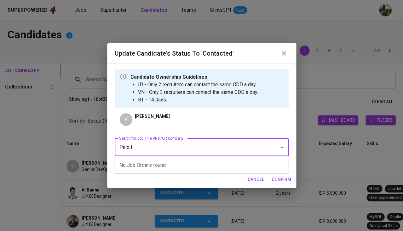 The image size is (403, 231). I want to click on div: No Job Orders found, so click(201, 165).